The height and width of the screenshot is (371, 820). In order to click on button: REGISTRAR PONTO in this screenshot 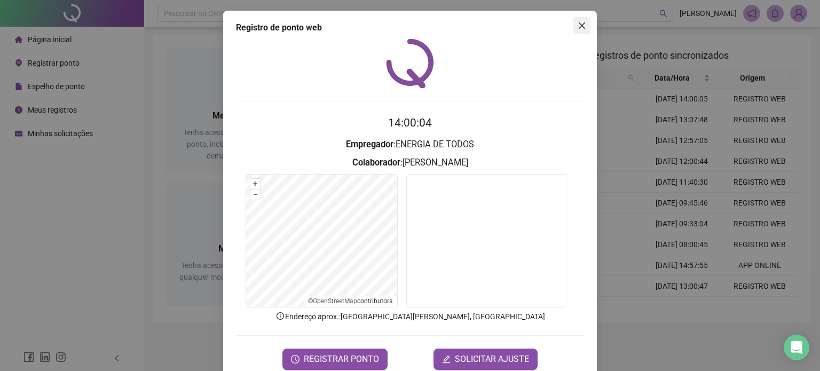, I will do `click(335, 359)`.